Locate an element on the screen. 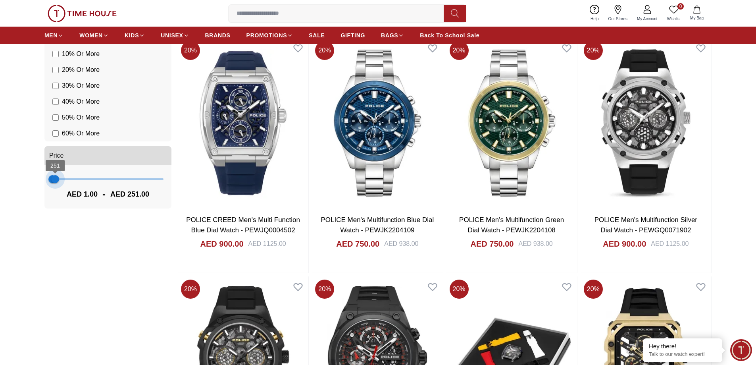 This screenshot has height=365, width=756. a: KIDS is located at coordinates (135, 35).